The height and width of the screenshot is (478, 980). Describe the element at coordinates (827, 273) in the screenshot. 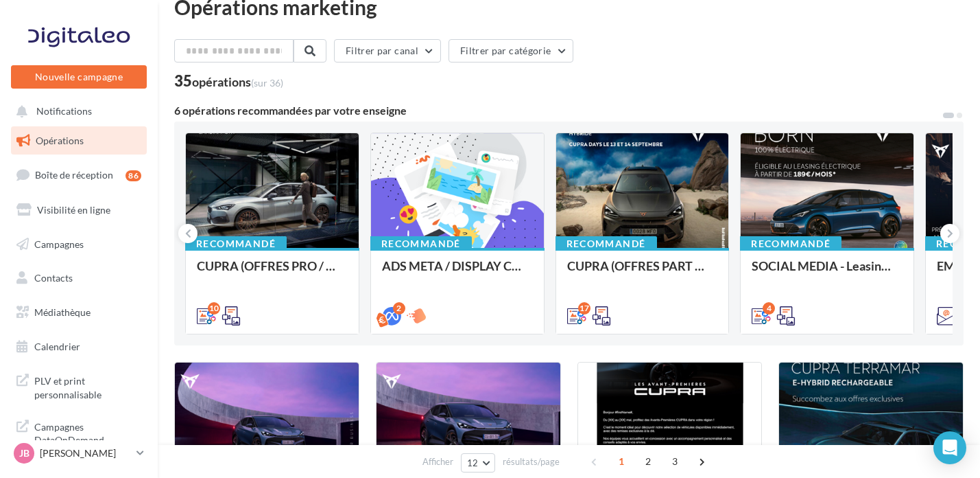

I see `div: SOCIAL MEDIA - Leasing social électrique - CUPRA Born` at that location.